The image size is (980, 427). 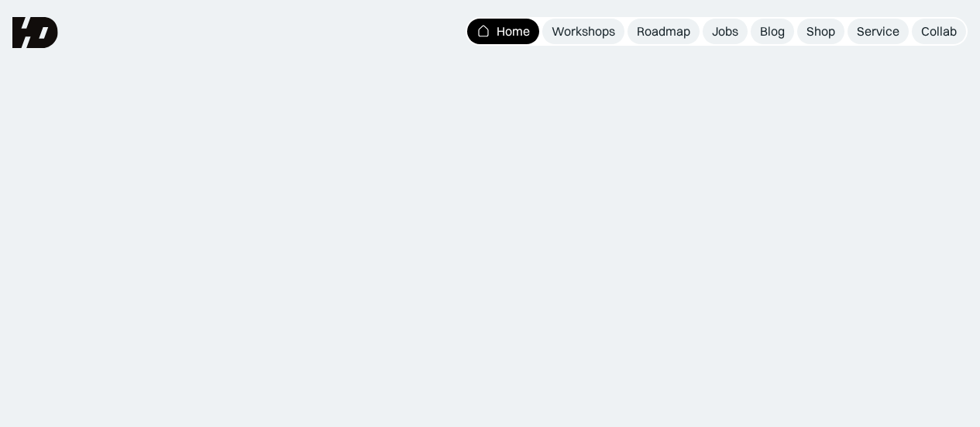 What do you see at coordinates (583, 31) in the screenshot?
I see `div: Workshops` at bounding box center [583, 31].